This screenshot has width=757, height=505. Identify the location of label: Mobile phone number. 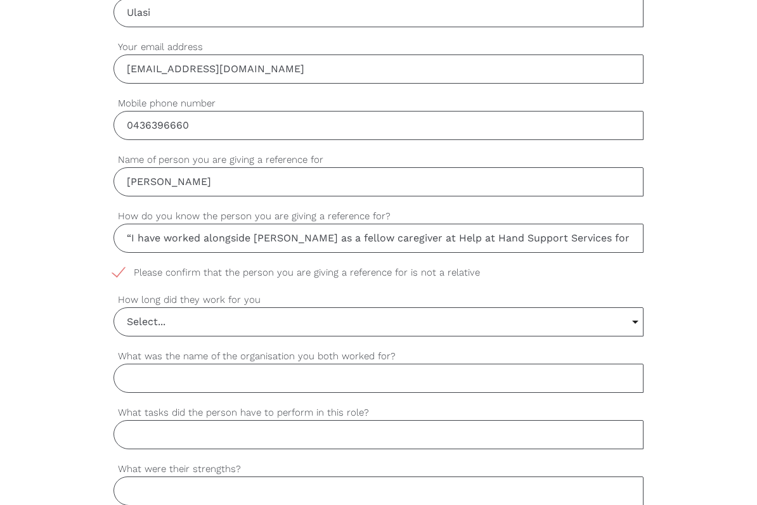
(379, 103).